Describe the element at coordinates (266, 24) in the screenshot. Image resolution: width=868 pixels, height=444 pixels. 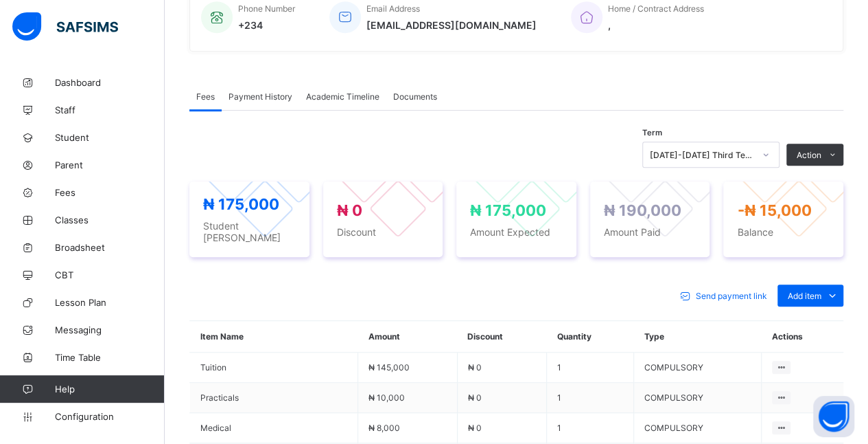
I see `span: +234` at that location.